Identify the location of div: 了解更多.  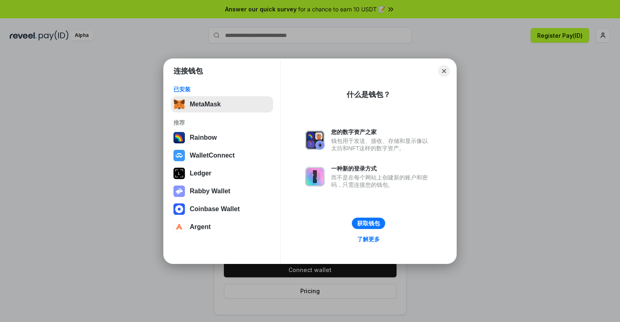
(368, 239).